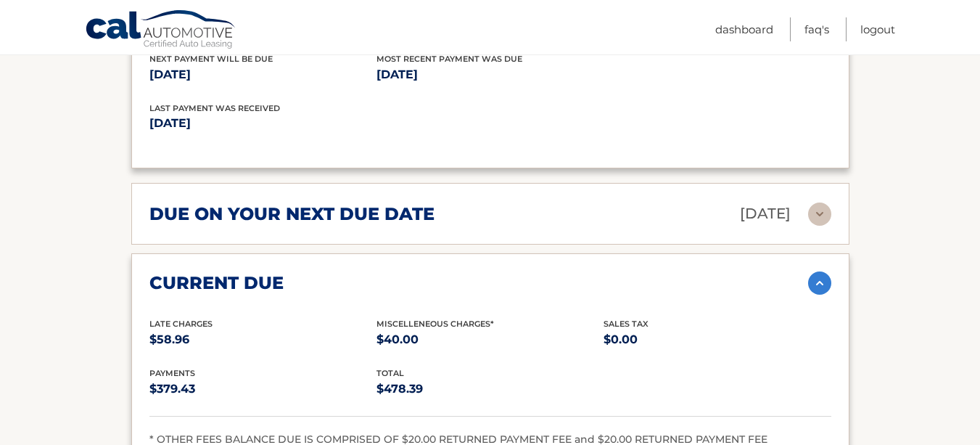 This screenshot has width=980, height=445. Describe the element at coordinates (449, 59) in the screenshot. I see `span: Most Recent Payment Was Due` at that location.